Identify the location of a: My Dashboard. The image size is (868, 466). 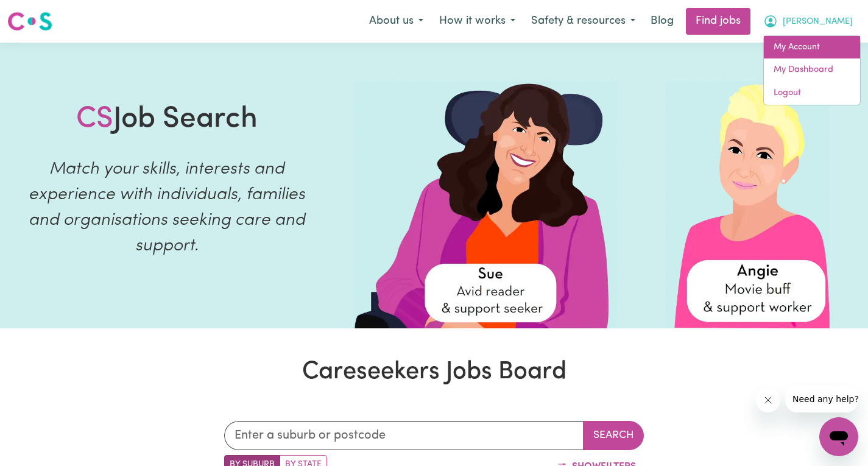
(812, 70).